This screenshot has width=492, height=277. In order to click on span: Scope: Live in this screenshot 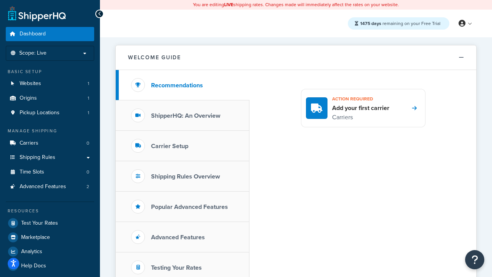, I will do `click(33, 53)`.